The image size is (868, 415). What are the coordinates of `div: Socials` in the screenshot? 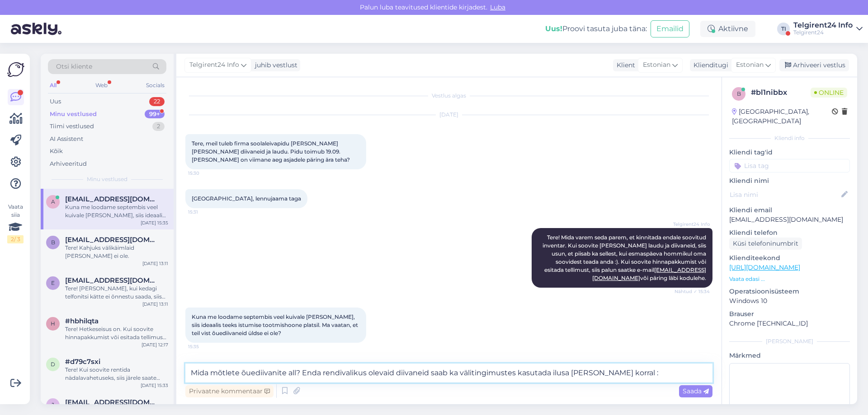 It's located at (155, 85).